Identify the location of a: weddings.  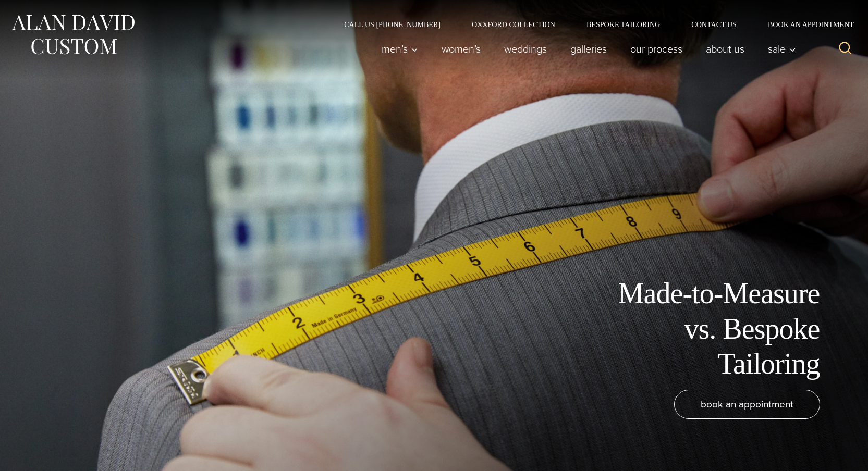
(525, 49).